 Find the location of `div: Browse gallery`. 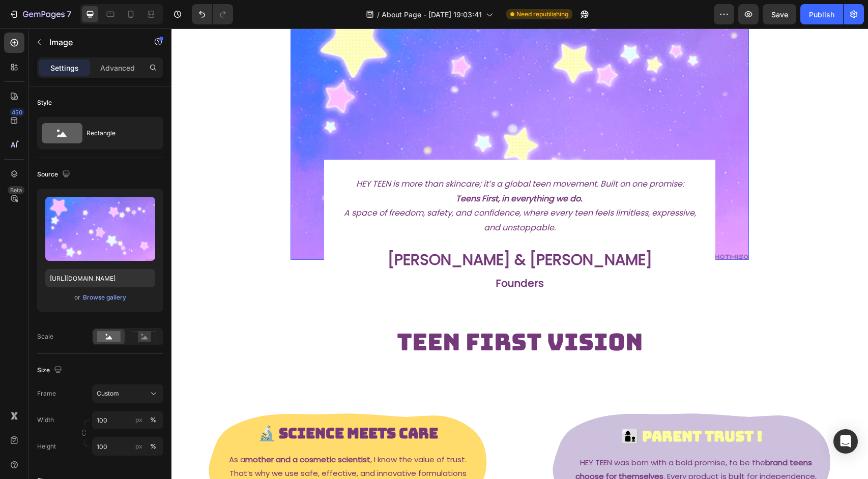

div: Browse gallery is located at coordinates (105, 298).